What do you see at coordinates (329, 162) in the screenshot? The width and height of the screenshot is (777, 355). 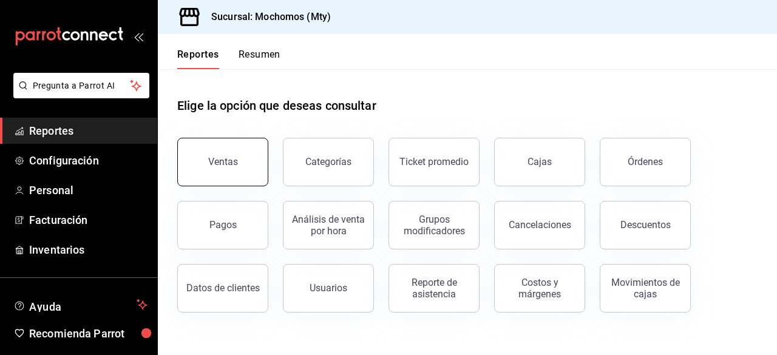 I see `button: Categorías` at bounding box center [329, 162].